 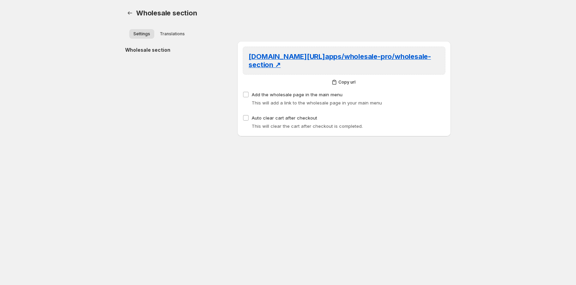 I want to click on span: Settings, so click(x=142, y=34).